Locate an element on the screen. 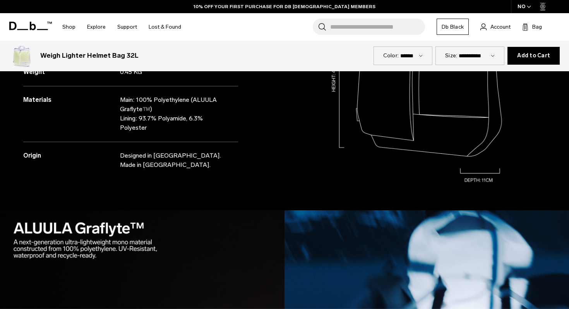  a: Db Black is located at coordinates (453, 27).